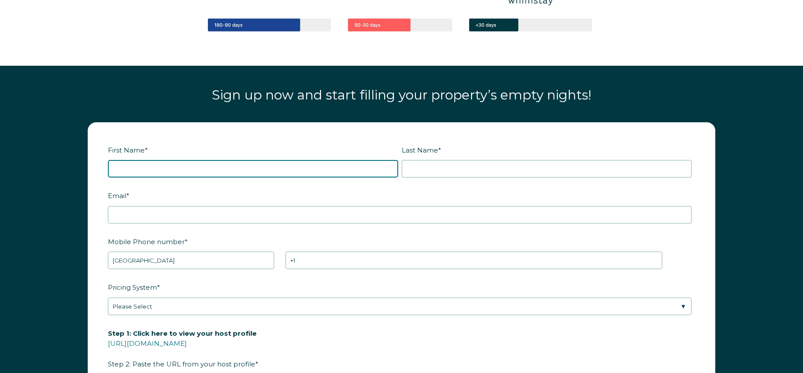 The width and height of the screenshot is (803, 373). What do you see at coordinates (117, 196) in the screenshot?
I see `span: Email` at bounding box center [117, 196].